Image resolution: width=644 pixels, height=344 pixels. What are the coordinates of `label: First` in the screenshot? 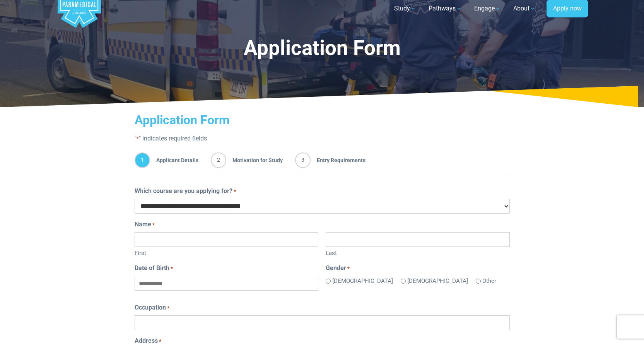 It's located at (226, 252).